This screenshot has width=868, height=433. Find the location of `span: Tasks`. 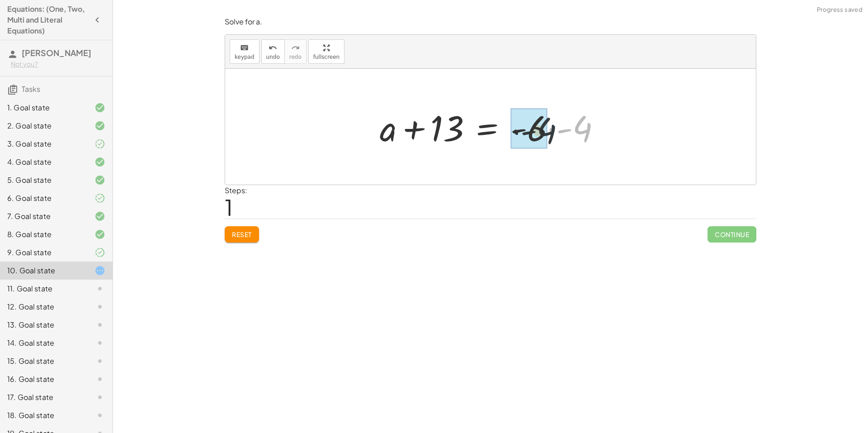

span: Tasks is located at coordinates (31, 89).